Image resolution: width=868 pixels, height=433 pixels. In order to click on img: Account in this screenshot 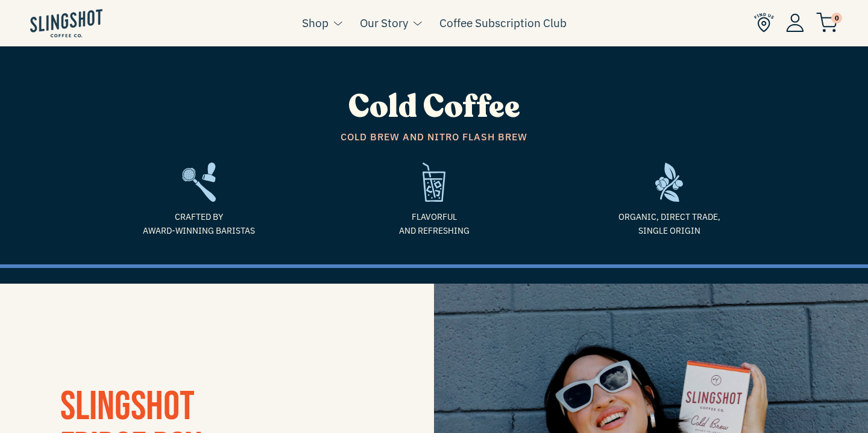, I will do `click(795, 22)`.